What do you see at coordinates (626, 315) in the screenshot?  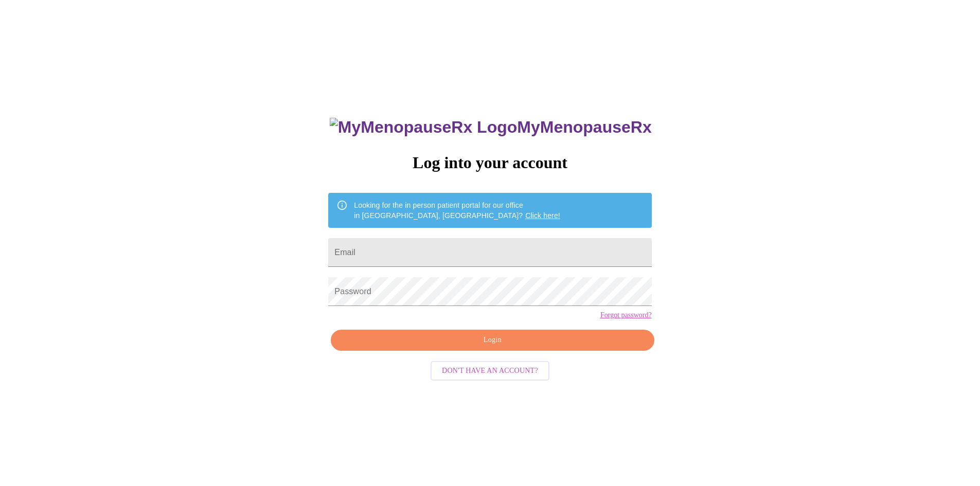 I see `a: Forgot password?` at bounding box center [626, 315].